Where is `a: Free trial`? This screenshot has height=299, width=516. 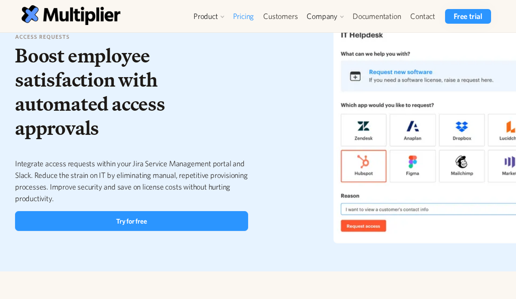
a: Free trial is located at coordinates (468, 16).